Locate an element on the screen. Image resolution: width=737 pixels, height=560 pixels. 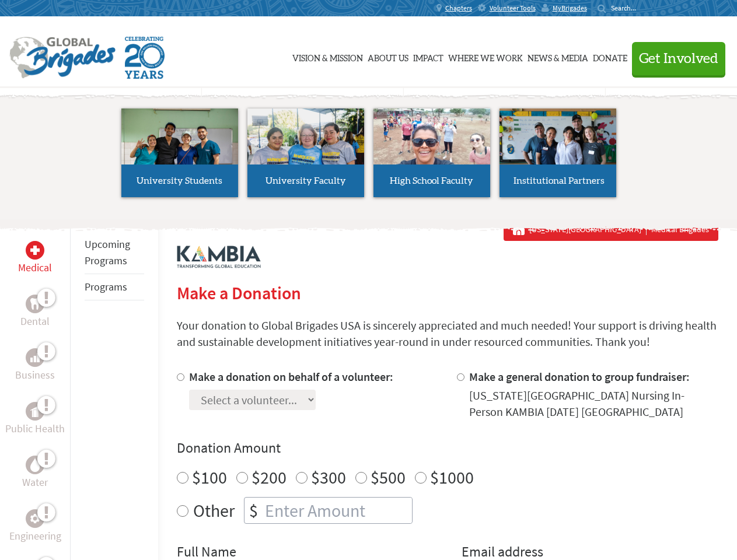
p: Public Health is located at coordinates (35, 428).